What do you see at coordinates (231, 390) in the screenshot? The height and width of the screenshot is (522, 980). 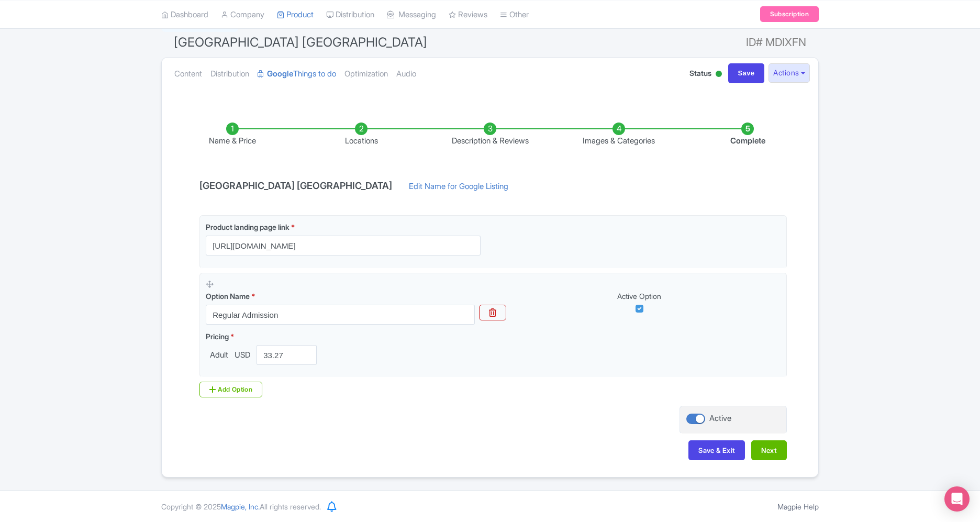 I see `div: Add Option` at bounding box center [231, 390].